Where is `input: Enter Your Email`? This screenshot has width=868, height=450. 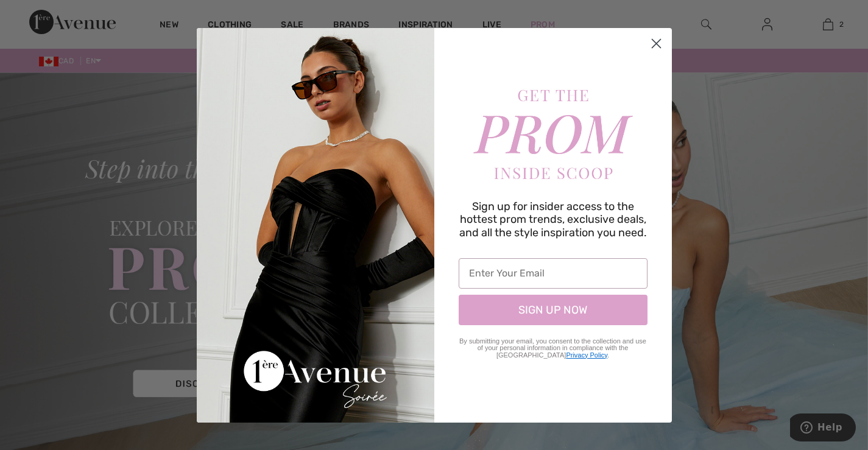 input: Enter Your Email is located at coordinates (553, 273).